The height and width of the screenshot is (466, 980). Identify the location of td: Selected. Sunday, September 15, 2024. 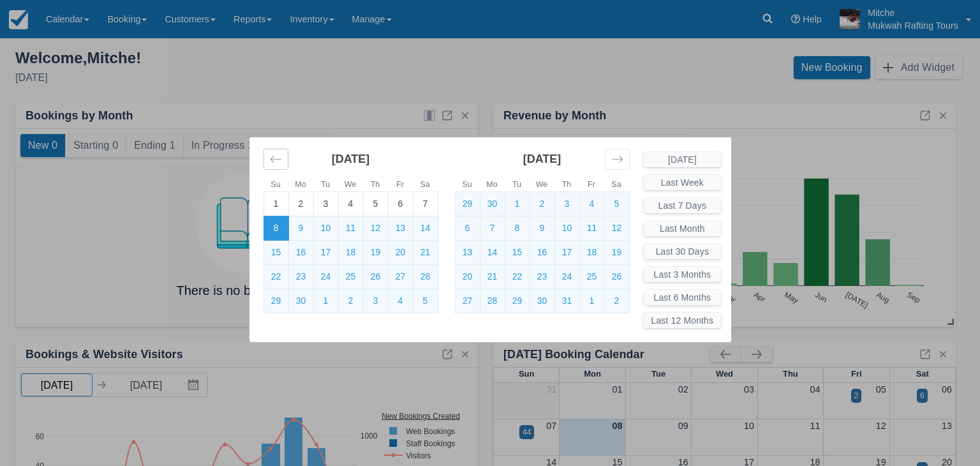
(275, 252).